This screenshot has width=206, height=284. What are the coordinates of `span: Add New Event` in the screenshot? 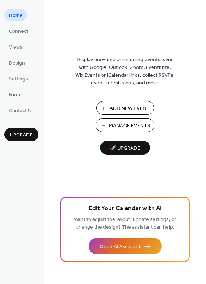 It's located at (130, 108).